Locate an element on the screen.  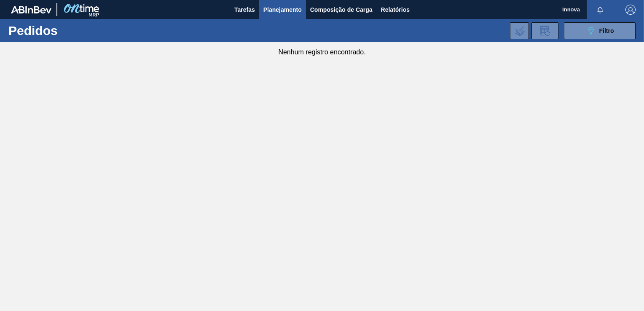
span: Relatórios is located at coordinates (396, 9).